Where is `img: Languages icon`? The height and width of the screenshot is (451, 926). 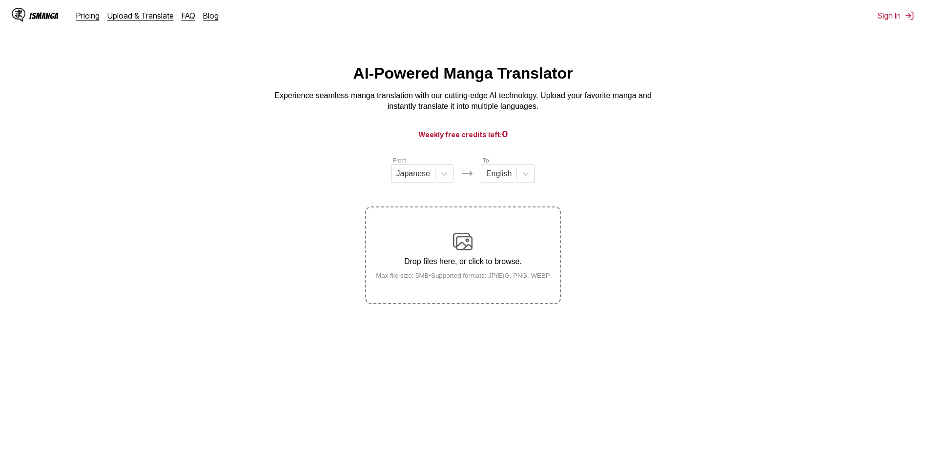
img: Languages icon is located at coordinates (467, 173).